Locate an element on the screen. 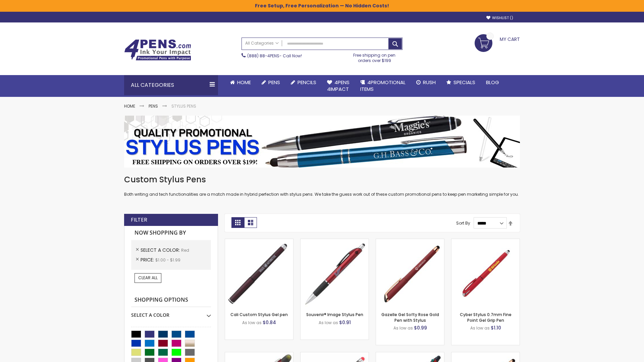 This screenshot has height=362, width=644. a: Wishlist is located at coordinates (500, 18).